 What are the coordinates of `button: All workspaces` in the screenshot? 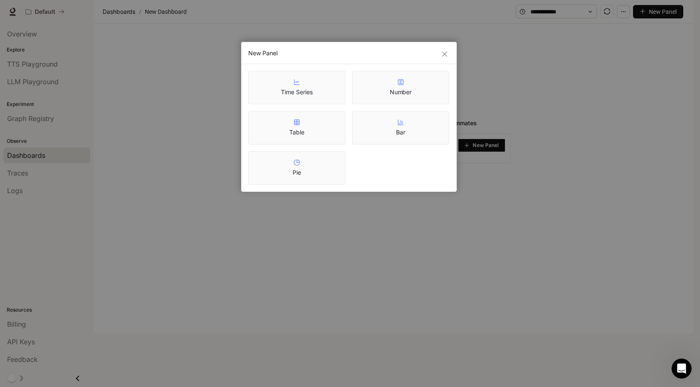 It's located at (45, 12).